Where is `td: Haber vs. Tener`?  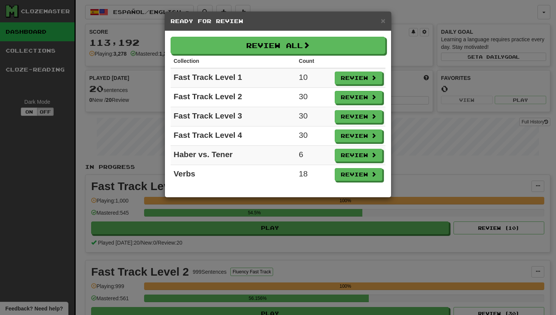
td: Haber vs. Tener is located at coordinates (233, 155).